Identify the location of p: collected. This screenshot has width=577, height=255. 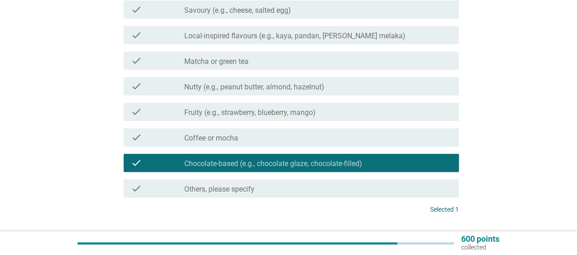
(480, 247).